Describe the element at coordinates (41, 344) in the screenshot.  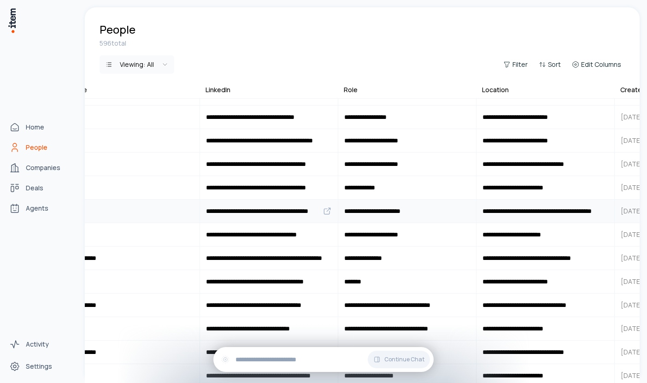
I see `a: Activity` at that location.